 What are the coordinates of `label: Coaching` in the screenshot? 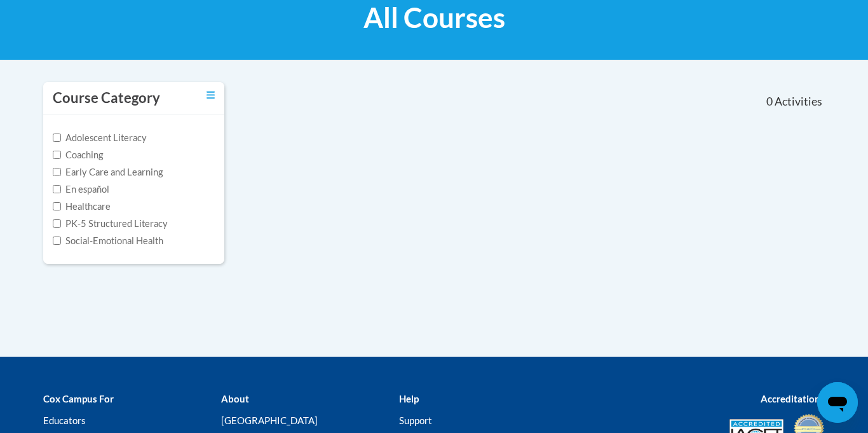 It's located at (78, 155).